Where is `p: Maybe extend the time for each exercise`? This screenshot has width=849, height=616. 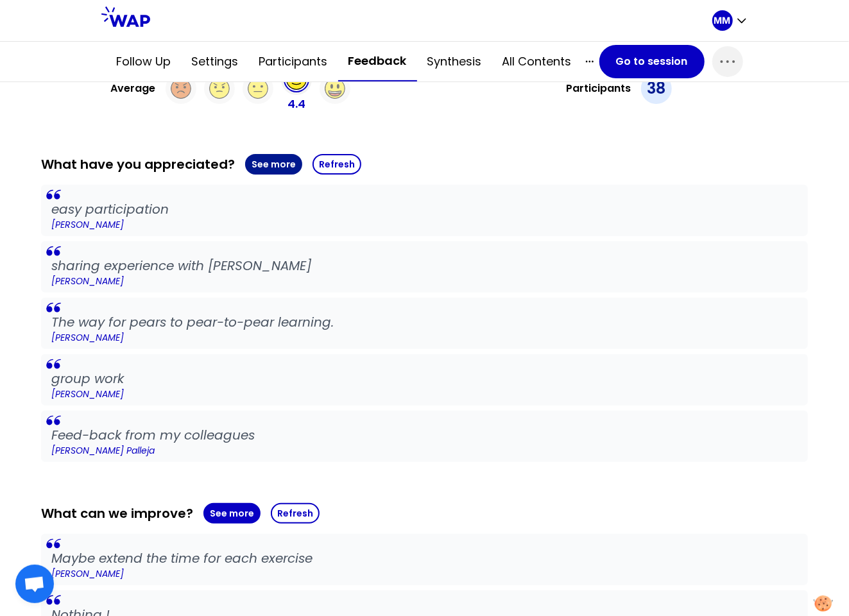 p: Maybe extend the time for each exercise is located at coordinates (424, 558).